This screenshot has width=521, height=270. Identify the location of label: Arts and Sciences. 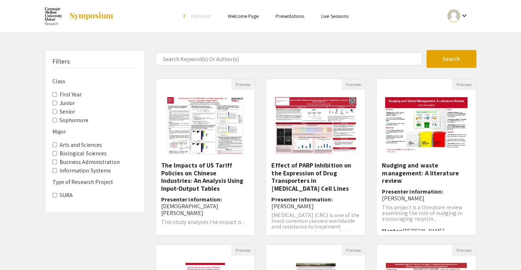
(81, 145).